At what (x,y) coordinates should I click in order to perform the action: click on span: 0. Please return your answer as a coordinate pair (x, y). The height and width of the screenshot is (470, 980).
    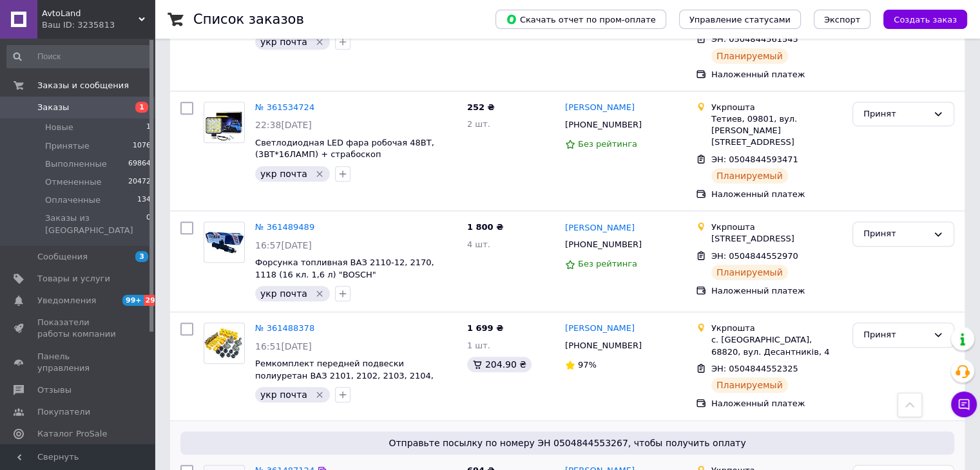
    Looking at the image, I should click on (148, 224).